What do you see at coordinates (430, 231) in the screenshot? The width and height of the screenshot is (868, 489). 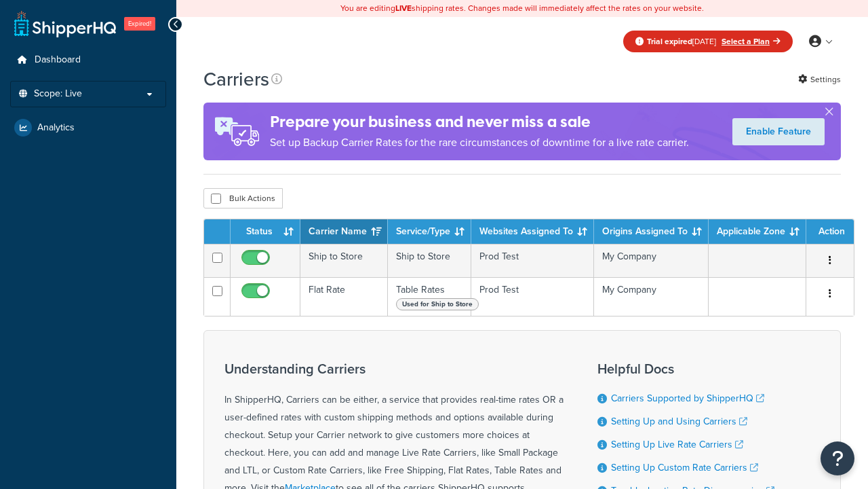 I see `th: Service/Type: activate to sort column ascending` at bounding box center [430, 231].